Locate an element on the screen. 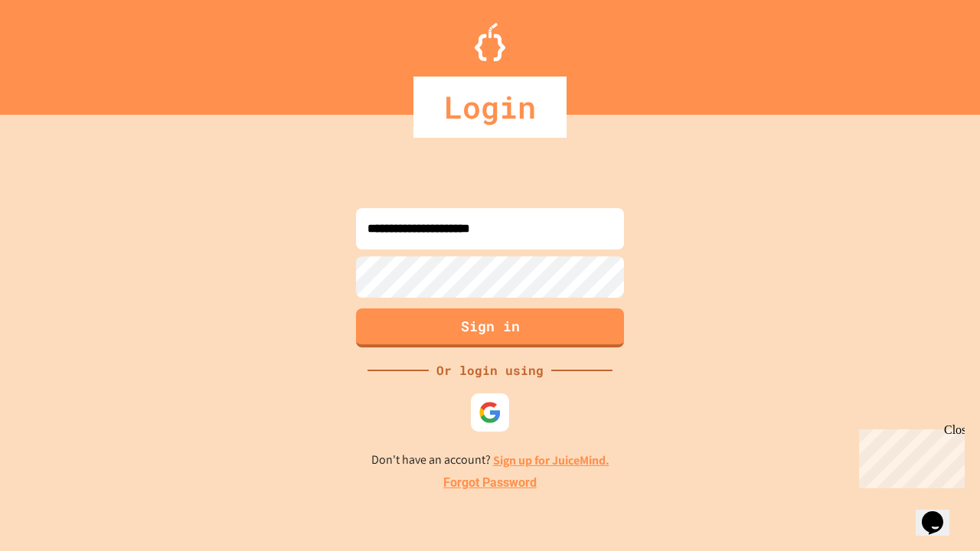 This screenshot has width=980, height=551. p: Don't have an account? is located at coordinates (490, 460).